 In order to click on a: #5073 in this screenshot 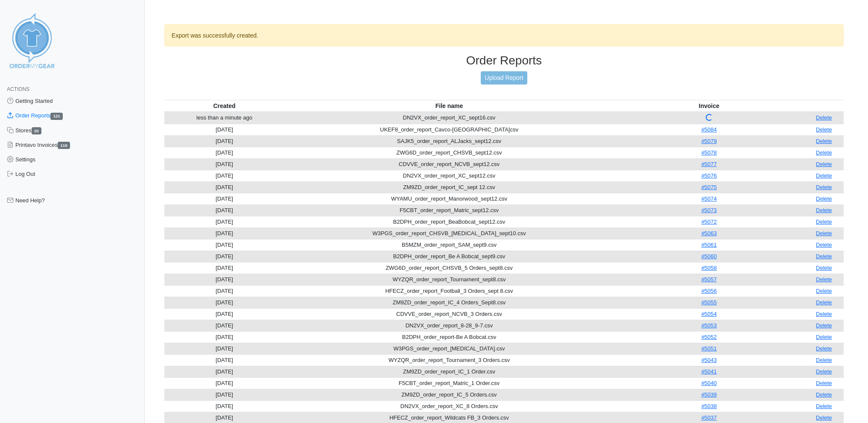, I will do `click(709, 210)`.